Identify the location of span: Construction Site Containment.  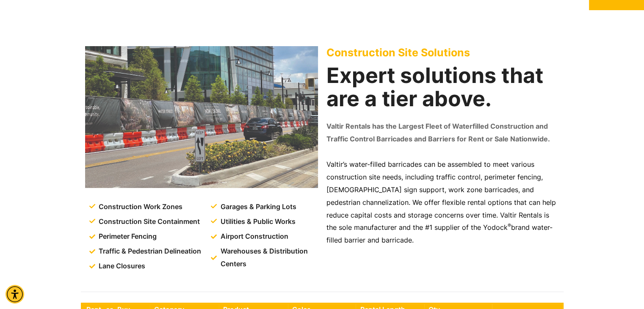
(148, 222).